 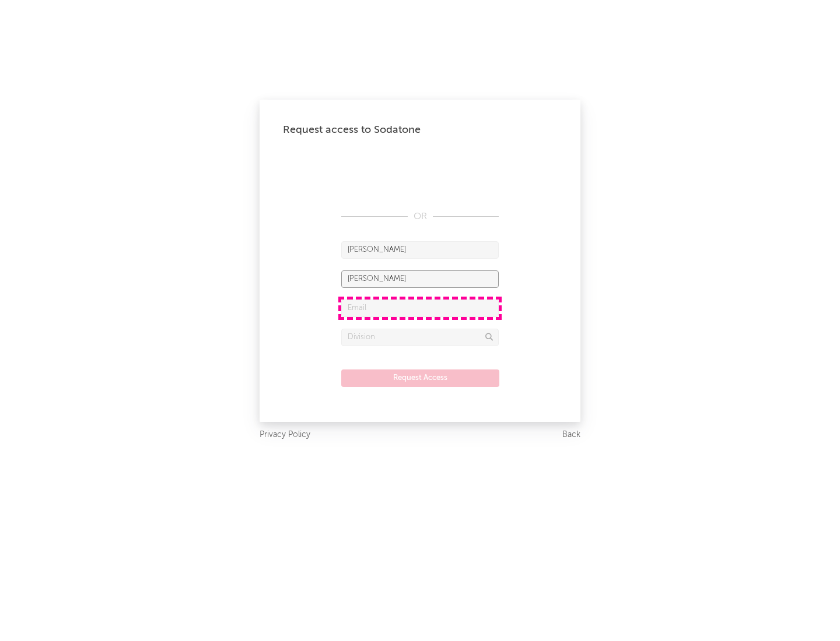 What do you see at coordinates (420, 338) in the screenshot?
I see `input: Division` at bounding box center [420, 338].